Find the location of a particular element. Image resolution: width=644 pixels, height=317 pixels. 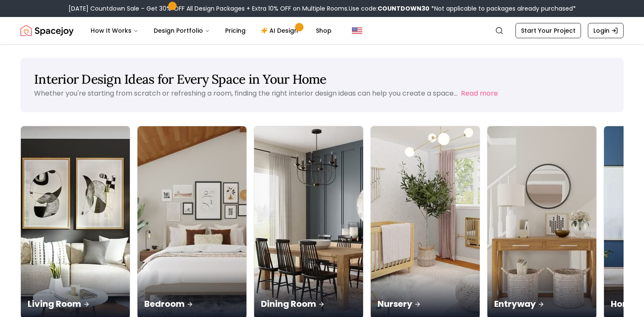

a: Pricing is located at coordinates (236, 31).